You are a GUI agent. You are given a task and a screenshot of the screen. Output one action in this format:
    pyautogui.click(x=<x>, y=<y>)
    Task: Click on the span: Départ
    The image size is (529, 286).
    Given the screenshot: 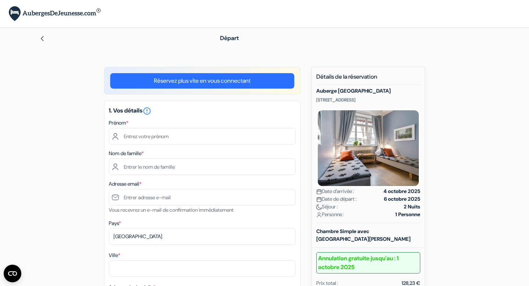 What is the action you would take?
    pyautogui.click(x=229, y=38)
    